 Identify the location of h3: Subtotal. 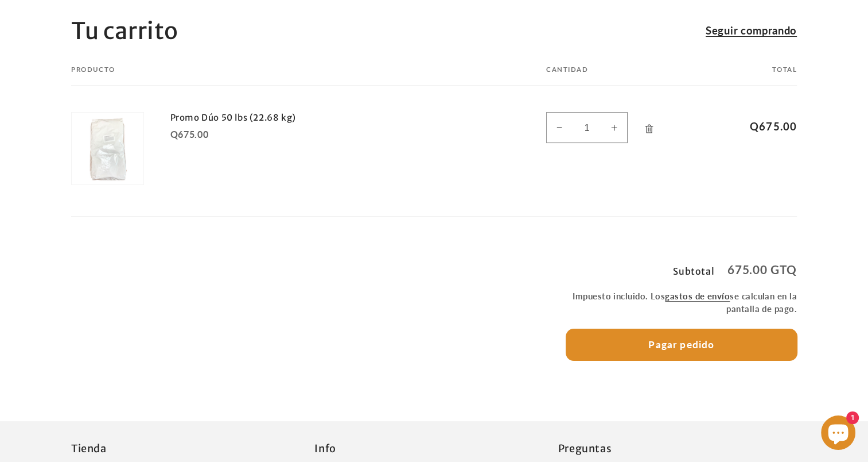
(694, 271).